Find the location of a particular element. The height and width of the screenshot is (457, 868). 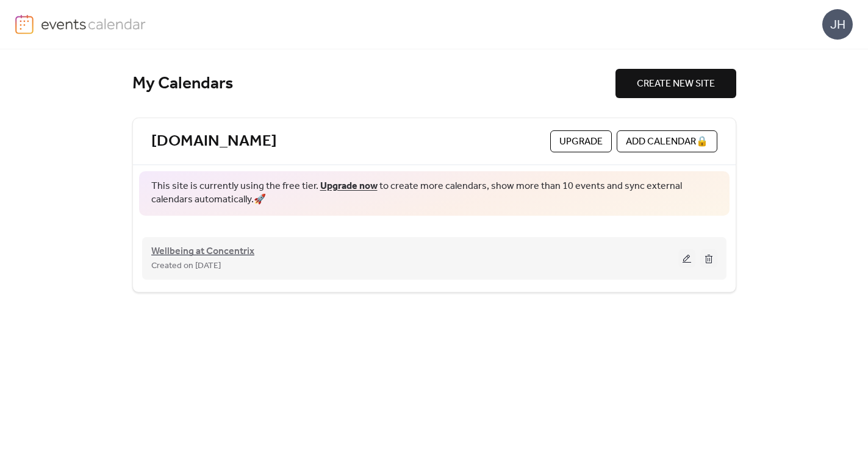

img: logo-type is located at coordinates (93, 24).